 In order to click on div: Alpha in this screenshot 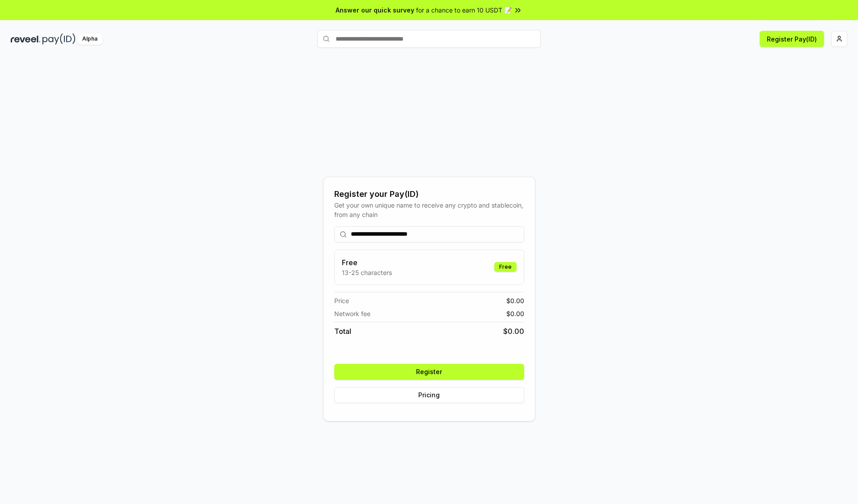, I will do `click(90, 39)`.